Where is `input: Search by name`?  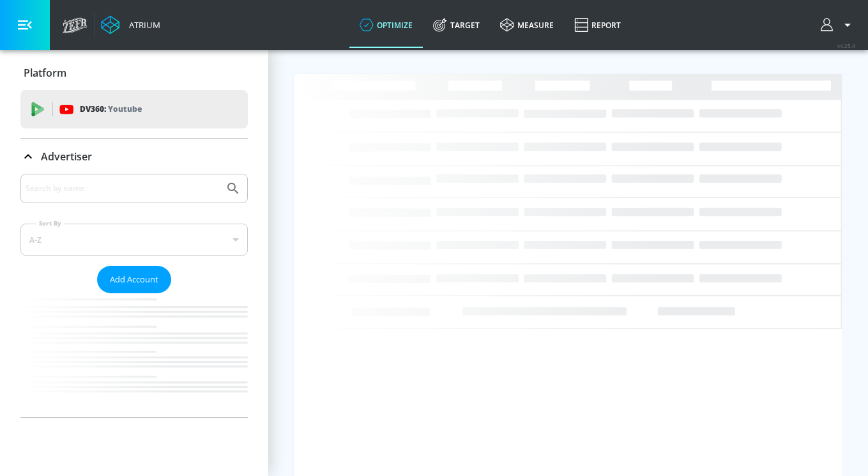
input: Search by name is located at coordinates (122, 188).